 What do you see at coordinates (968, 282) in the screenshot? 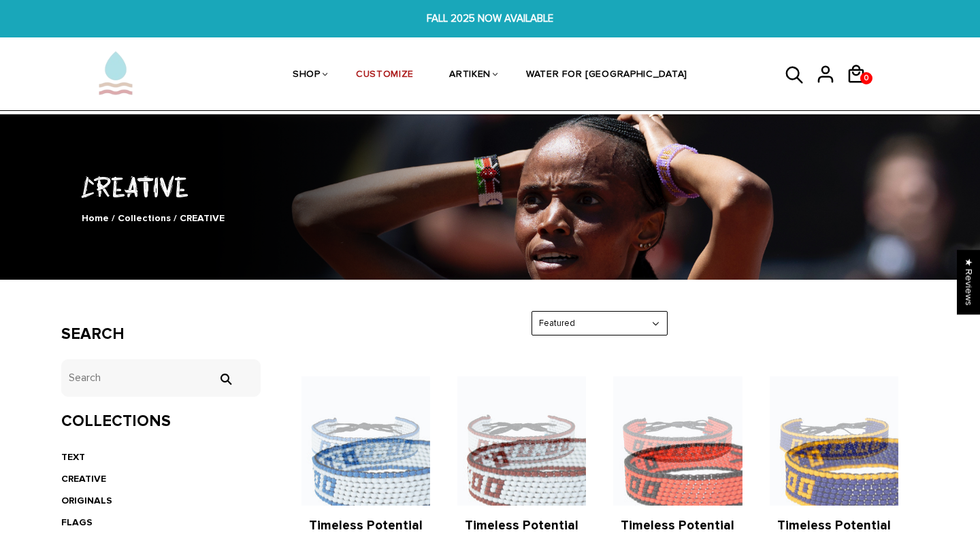
I see `div: Click to open Judge.me floating reviews tab` at bounding box center [968, 282].